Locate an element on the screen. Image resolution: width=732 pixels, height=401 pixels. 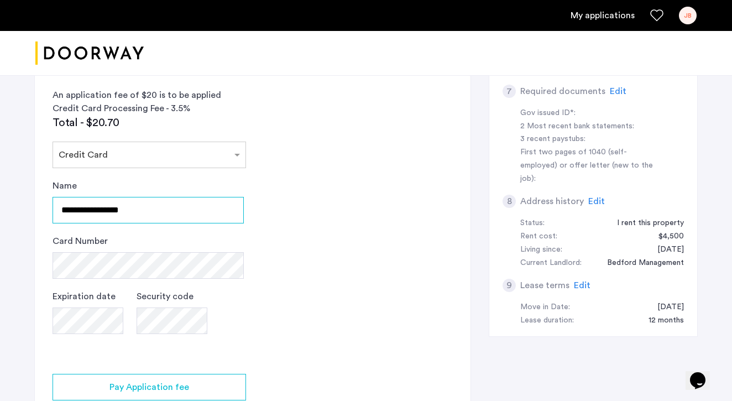
div: Current Landlord: is located at coordinates (550, 263).